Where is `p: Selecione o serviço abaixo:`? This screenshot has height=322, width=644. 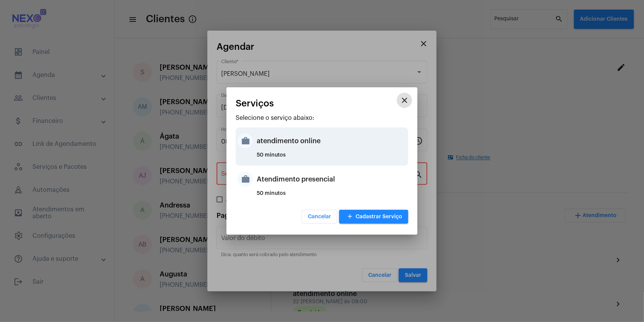 p: Selecione o serviço abaixo: is located at coordinates (322, 118).